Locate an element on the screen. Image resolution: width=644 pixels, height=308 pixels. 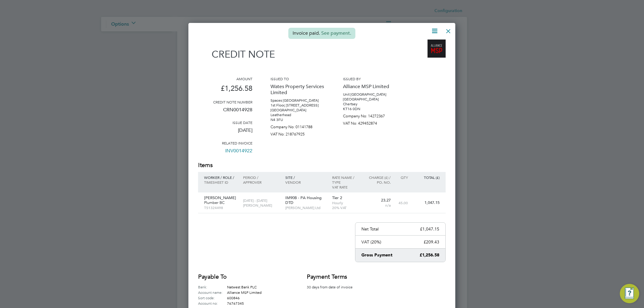
h3: Issue date is located at coordinates (225, 123).